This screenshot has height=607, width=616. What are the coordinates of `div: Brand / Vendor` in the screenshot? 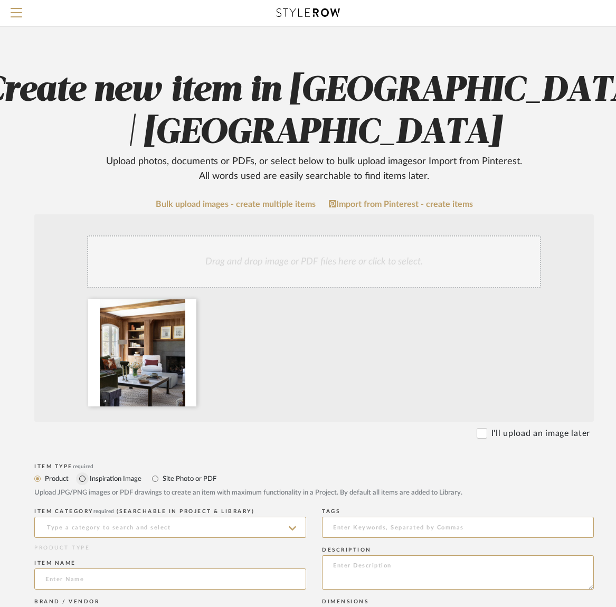 It's located at (170, 602).